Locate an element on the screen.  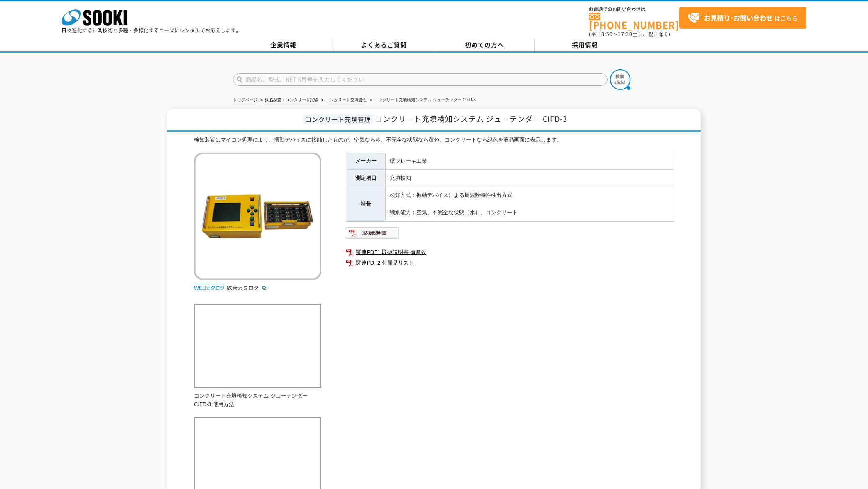
a: コンクリート充填管理 is located at coordinates (346, 100).